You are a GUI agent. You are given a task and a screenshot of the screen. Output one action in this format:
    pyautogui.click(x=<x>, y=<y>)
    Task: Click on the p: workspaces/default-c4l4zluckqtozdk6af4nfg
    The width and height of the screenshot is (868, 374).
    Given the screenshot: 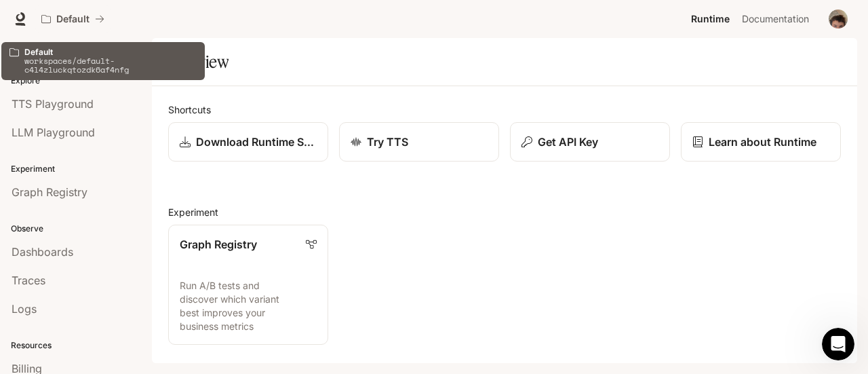 What is the action you would take?
    pyautogui.click(x=111, y=65)
    